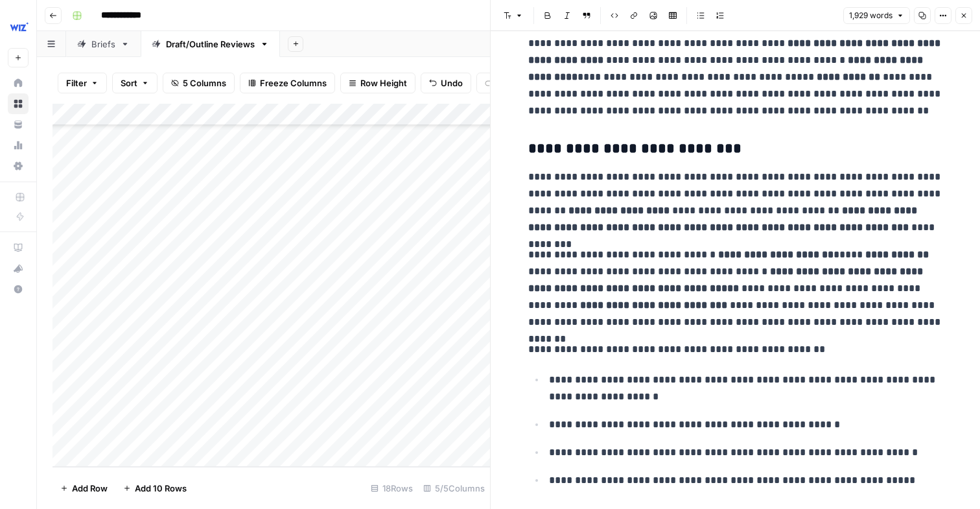  What do you see at coordinates (18, 166) in the screenshot?
I see `a: Settings` at bounding box center [18, 166].